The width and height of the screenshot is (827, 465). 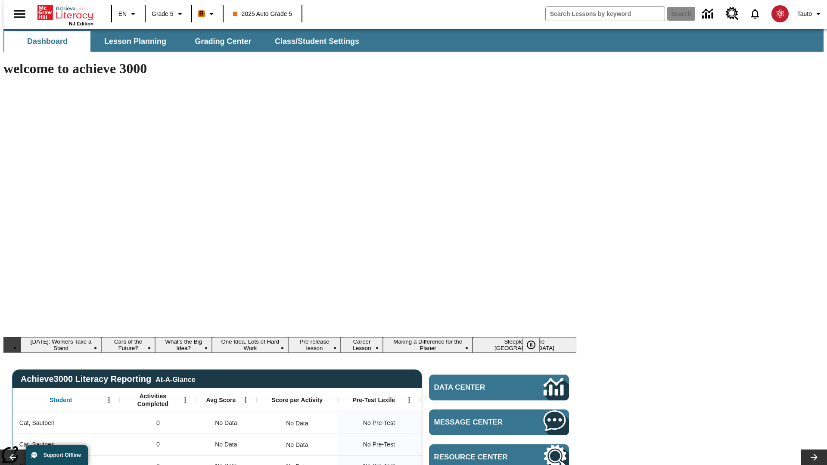 I want to click on span: B, so click(x=202, y=13).